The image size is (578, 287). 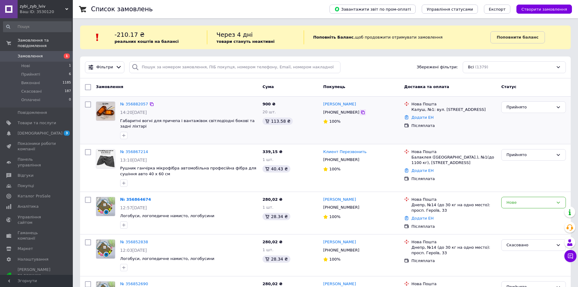 I want to click on div: , щоб продовжити отримувати замовлення, so click(x=397, y=37).